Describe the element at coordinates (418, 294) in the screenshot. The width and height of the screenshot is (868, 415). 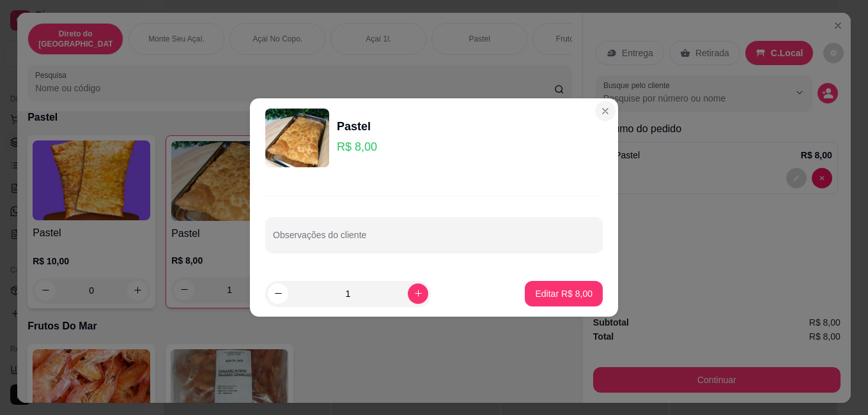
I see `button: increase-product-quantity` at that location.